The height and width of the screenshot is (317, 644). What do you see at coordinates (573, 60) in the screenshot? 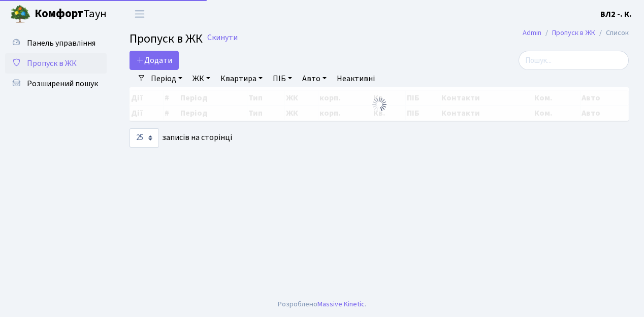
I see `input: Пошук...` at bounding box center [573, 60].